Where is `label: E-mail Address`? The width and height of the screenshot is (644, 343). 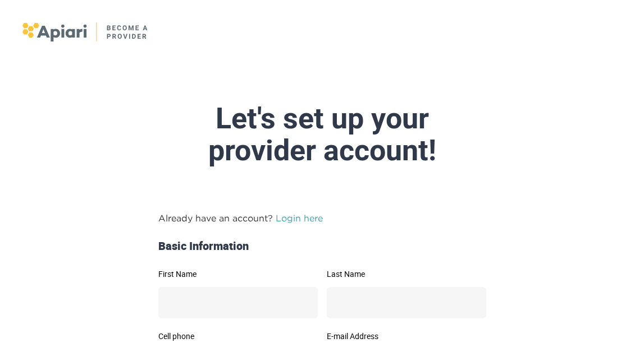 label: E-mail Address is located at coordinates (406, 337).